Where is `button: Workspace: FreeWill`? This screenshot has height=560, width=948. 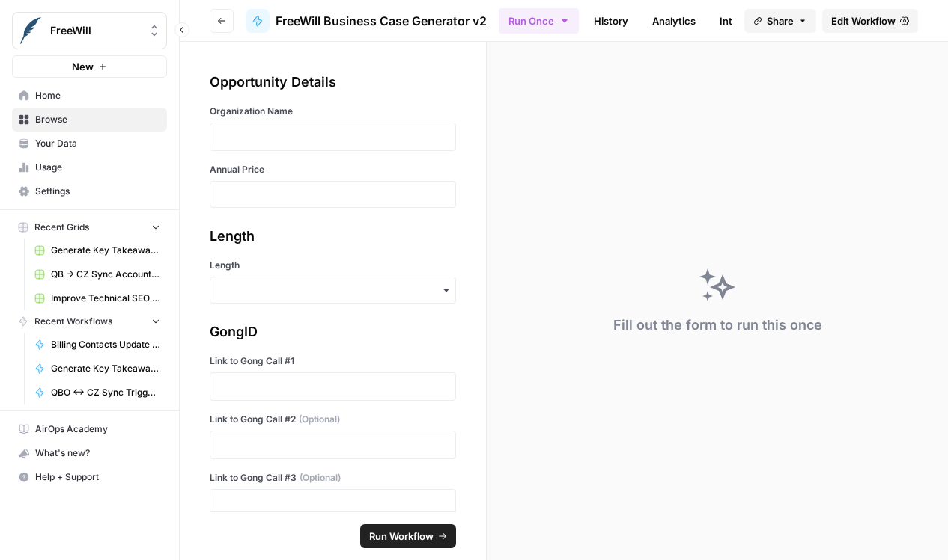 button: Workspace: FreeWill is located at coordinates (89, 31).